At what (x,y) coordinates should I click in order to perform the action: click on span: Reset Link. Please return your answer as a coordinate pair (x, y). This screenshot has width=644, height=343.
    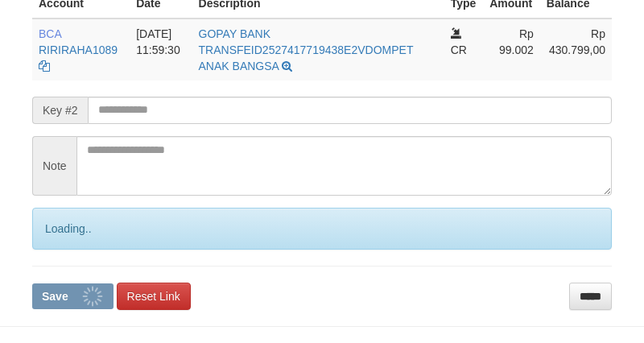
    Looking at the image, I should click on (153, 296).